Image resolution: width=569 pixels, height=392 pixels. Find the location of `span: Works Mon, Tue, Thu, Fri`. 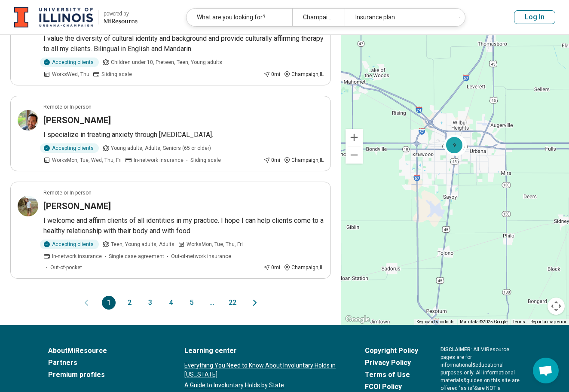

span: Works Mon, Tue, Thu, Fri is located at coordinates (215, 245).